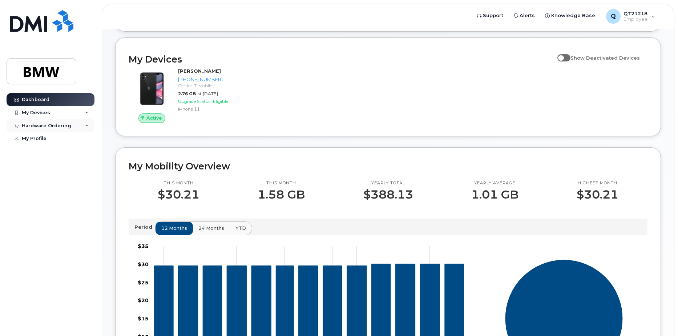  What do you see at coordinates (388, 183) in the screenshot?
I see `p: Yearly total` at bounding box center [388, 183].